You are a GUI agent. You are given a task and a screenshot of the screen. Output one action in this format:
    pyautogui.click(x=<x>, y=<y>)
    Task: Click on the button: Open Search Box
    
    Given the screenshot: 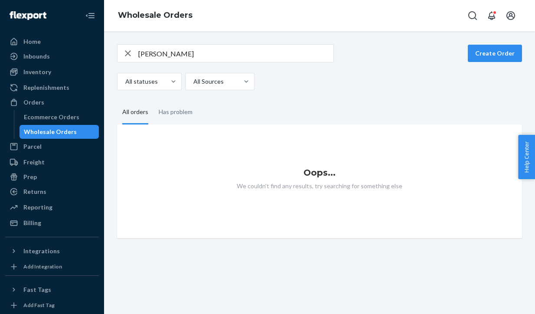 What is the action you would take?
    pyautogui.click(x=473, y=16)
    